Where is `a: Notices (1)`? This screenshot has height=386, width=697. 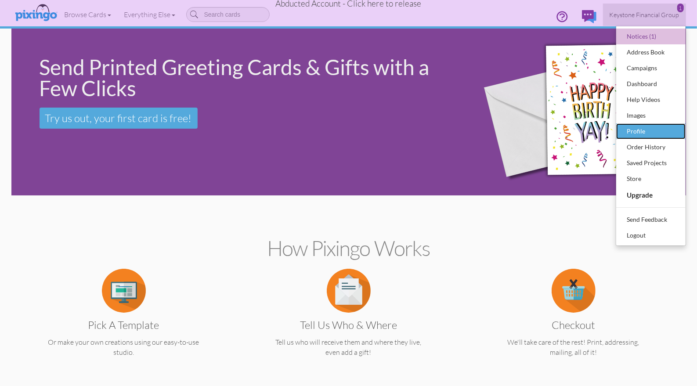
a: Notices (1) is located at coordinates (651, 36).